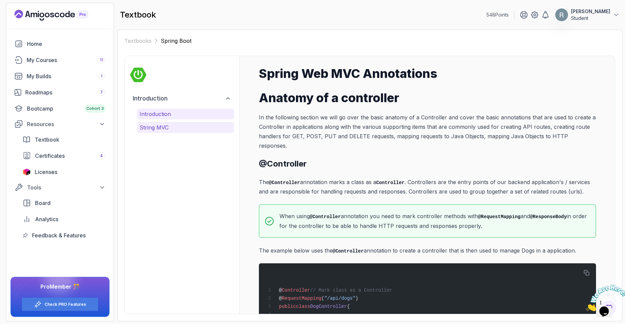 This screenshot has width=625, height=324. What do you see at coordinates (64, 156) in the screenshot?
I see `a: certificates` at bounding box center [64, 156].